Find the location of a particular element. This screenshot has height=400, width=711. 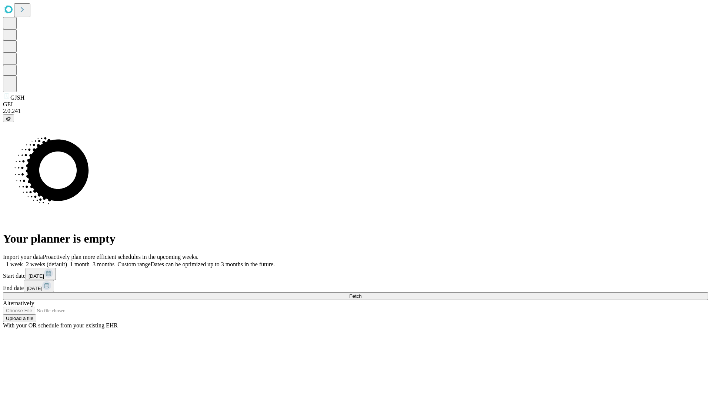

span: 3 months is located at coordinates (103, 264).